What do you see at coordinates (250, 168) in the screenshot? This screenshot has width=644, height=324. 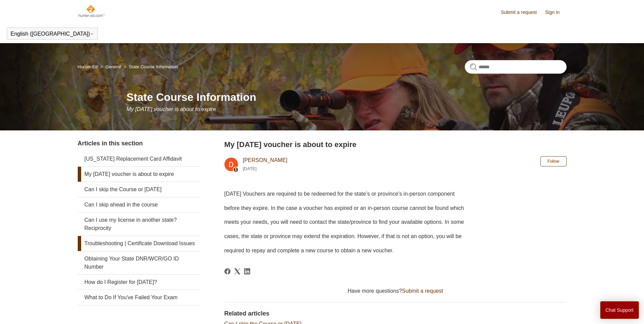 I see `time: 02/12/2024, 17:06` at bounding box center [250, 168].